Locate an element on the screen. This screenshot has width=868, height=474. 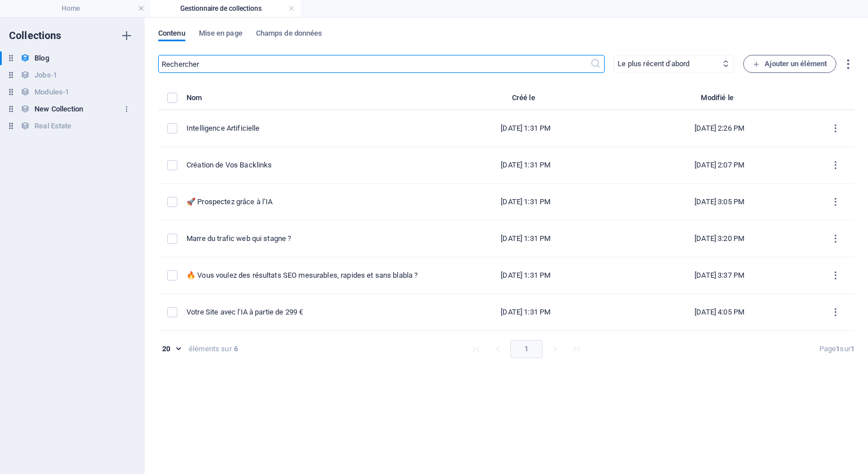
h6: Modules-1 is located at coordinates (51, 92).